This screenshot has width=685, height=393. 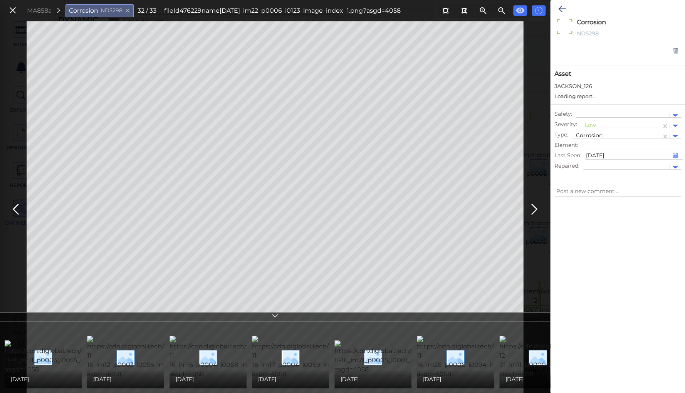 What do you see at coordinates (75, 358) in the screenshot?
I see `img: https://cdn.diglobal.tech/width210/4058/2023-11-16_im11_p0003_i0055_image_index_1.png?asgd=4058` at bounding box center [75, 358].